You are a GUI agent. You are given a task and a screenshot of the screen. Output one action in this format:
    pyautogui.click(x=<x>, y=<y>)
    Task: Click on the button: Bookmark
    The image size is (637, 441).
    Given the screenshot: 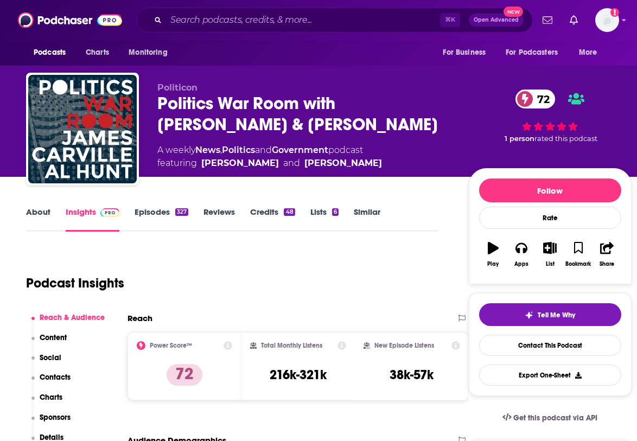 What is the action you would take?
    pyautogui.click(x=579, y=255)
    